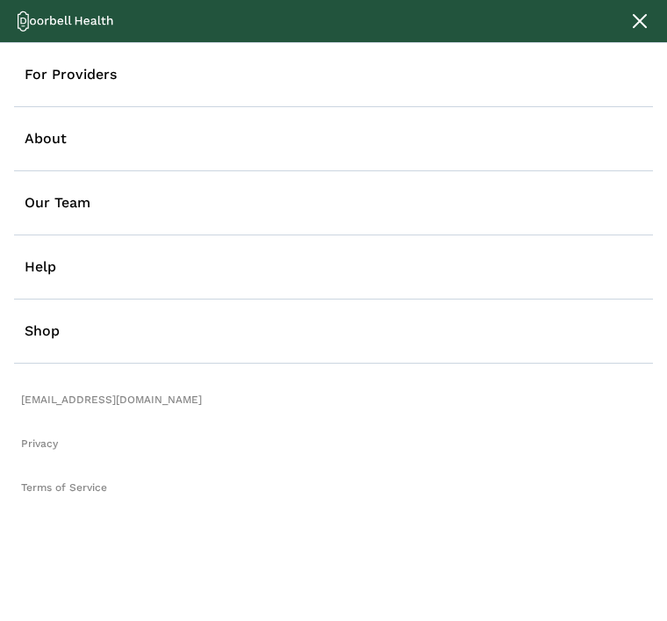  Describe the element at coordinates (334, 139) in the screenshot. I see `a: About` at that location.